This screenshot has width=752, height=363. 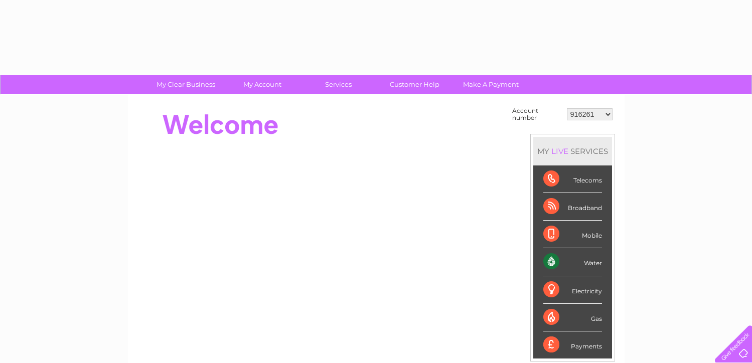 I want to click on div: Gas, so click(x=573, y=318).